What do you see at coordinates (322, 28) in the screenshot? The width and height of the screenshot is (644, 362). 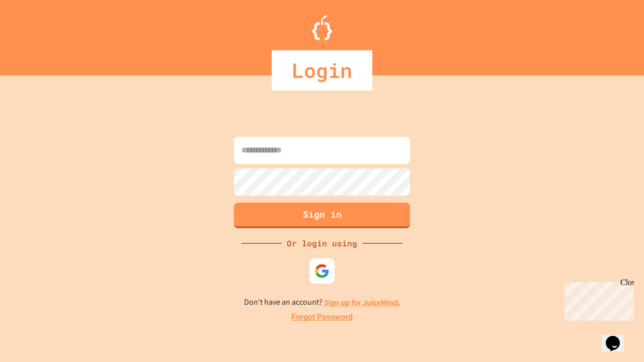 I see `img: Logo.svg` at bounding box center [322, 28].